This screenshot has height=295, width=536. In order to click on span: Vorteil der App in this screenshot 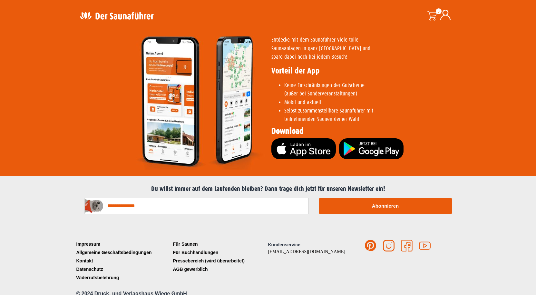, I will do `click(296, 71)`.